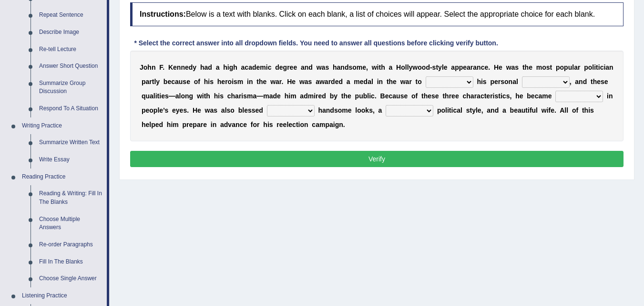  Describe the element at coordinates (147, 96) in the screenshot. I see `b: u` at that location.